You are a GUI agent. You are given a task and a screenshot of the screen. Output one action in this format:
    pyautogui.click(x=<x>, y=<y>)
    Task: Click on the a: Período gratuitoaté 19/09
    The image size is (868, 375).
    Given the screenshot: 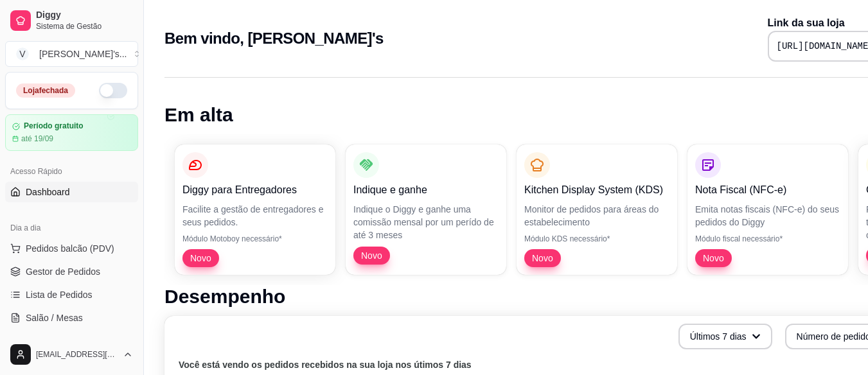 What is the action you would take?
    pyautogui.click(x=72, y=133)
    